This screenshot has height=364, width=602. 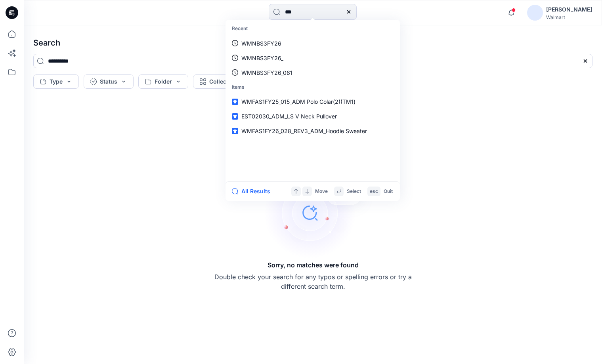 What do you see at coordinates (322, 191) in the screenshot?
I see `p: Move` at bounding box center [322, 191].